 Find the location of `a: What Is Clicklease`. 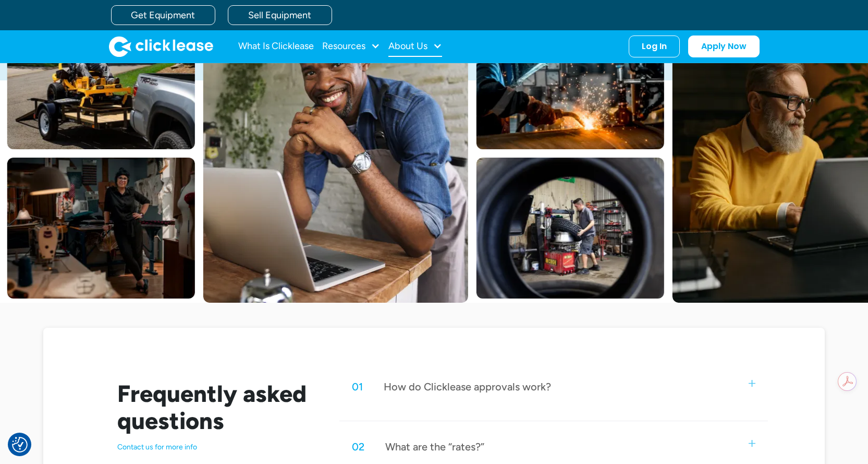

a: What Is Clicklease is located at coordinates (276, 47).